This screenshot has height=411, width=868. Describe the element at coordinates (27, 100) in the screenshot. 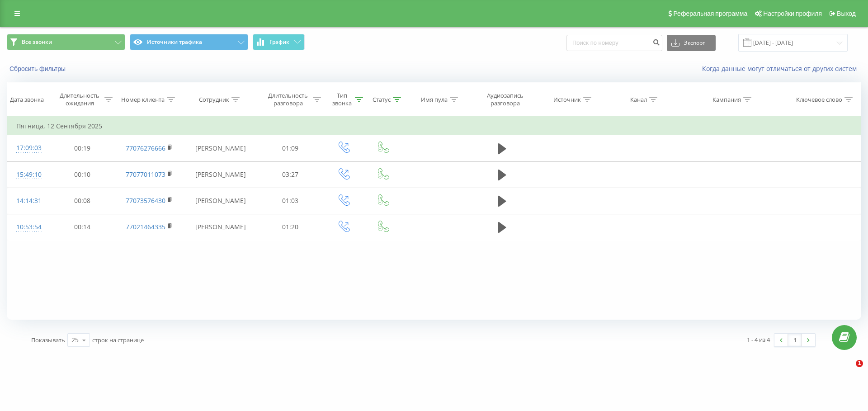

I see `div: Дата звонка` at that location.